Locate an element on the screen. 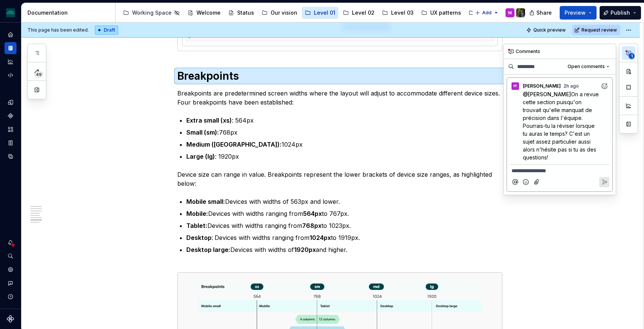 Image resolution: width=644 pixels, height=329 pixels. a: Assets is located at coordinates (10, 130).